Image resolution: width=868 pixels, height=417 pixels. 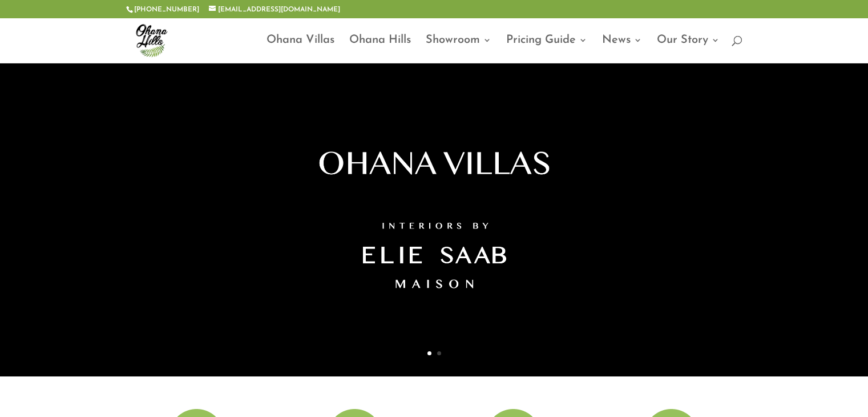 I want to click on a: 1, so click(x=429, y=353).